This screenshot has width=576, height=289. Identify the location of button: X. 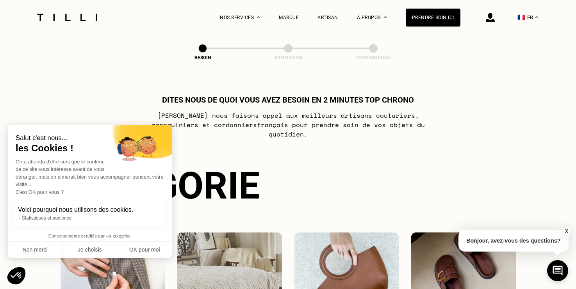
(566, 232).